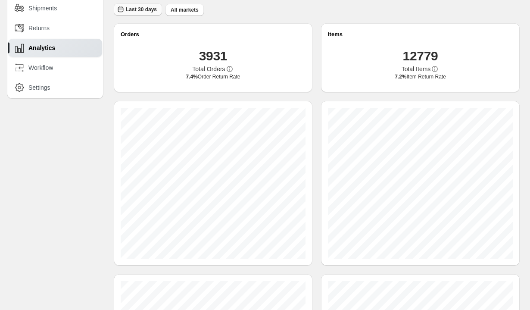 The image size is (530, 310). Describe the element at coordinates (213, 34) in the screenshot. I see `h2: Orders` at that location.